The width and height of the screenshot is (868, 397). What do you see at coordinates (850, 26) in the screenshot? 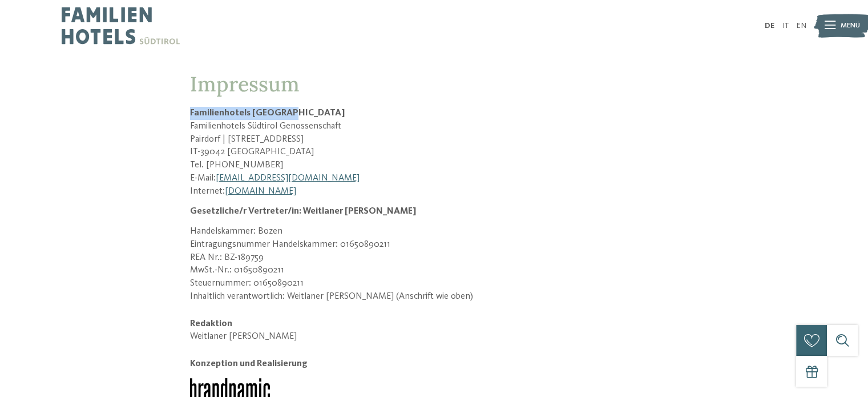
I see `span: Menü` at bounding box center [850, 26].